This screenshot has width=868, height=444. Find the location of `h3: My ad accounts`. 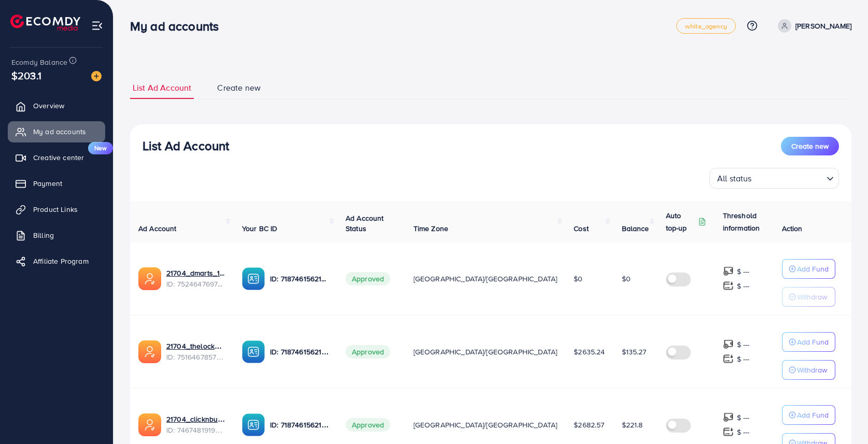

h3: My ad accounts is located at coordinates (179, 26).